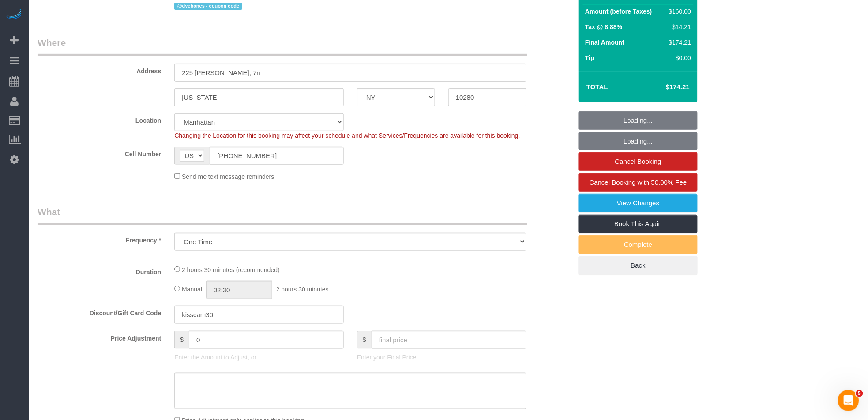  Describe the element at coordinates (618, 12) in the screenshot. I see `label: Amount (before Taxes)` at that location.